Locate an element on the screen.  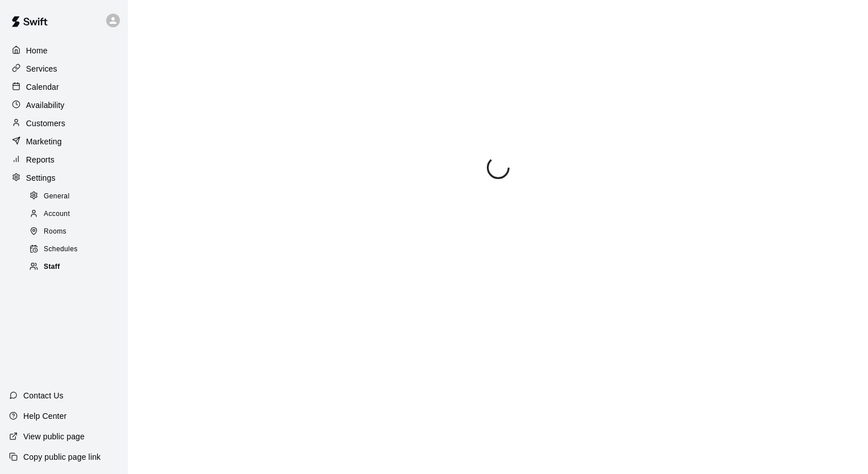
a: Settings is located at coordinates (64, 178).